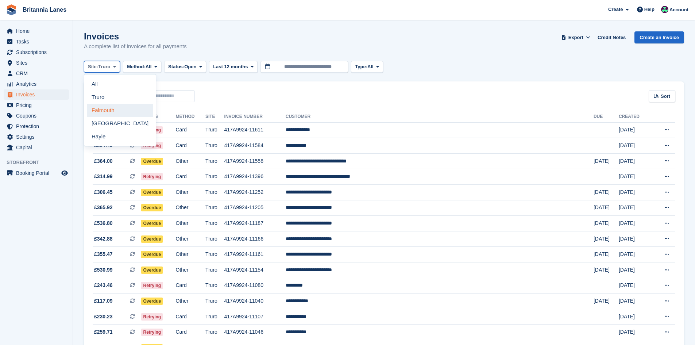 The image size is (695, 345). I want to click on button: Method: All, so click(142, 67).